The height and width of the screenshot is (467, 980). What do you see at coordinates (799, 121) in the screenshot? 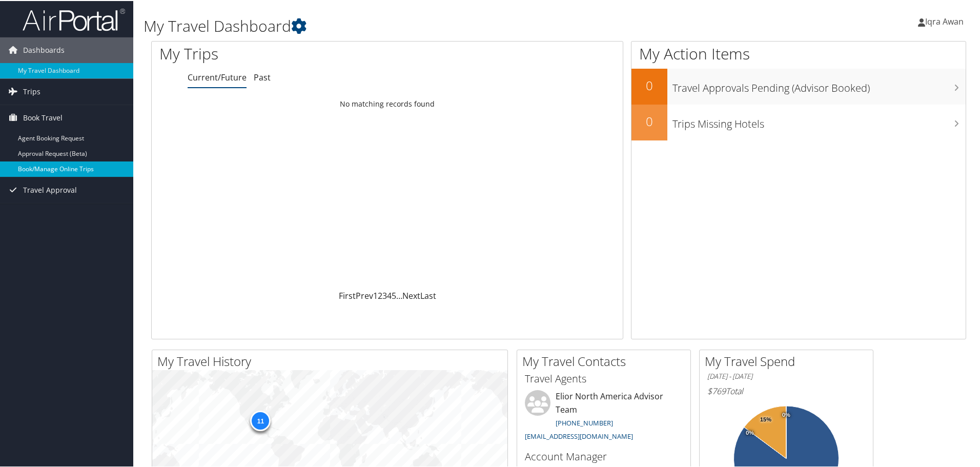
I see `a: 0Trips Missing Hotels` at bounding box center [799, 121].